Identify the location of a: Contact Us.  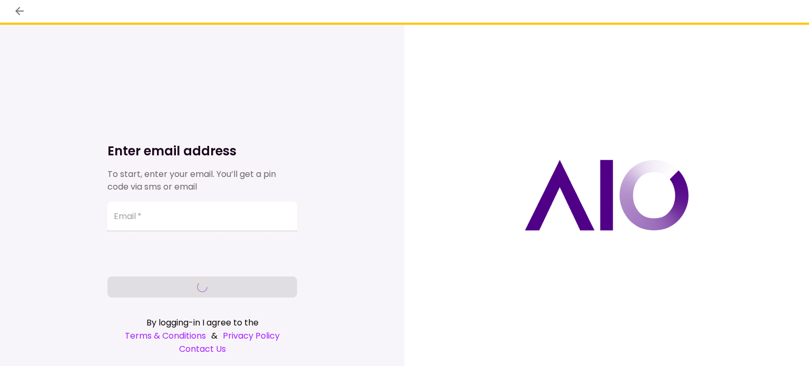
(202, 348).